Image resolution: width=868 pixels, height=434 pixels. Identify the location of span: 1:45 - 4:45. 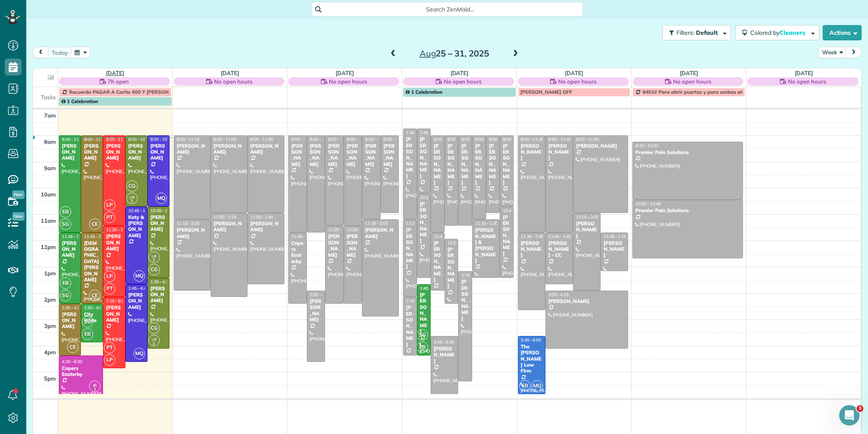
(138, 288).